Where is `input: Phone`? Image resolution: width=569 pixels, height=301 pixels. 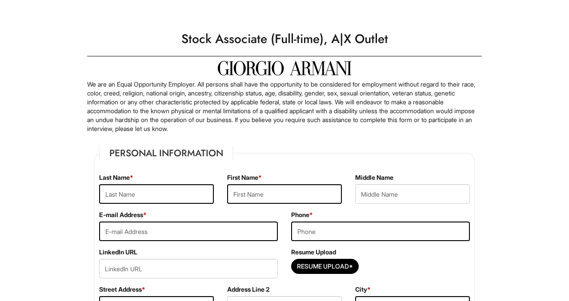 input: Phone is located at coordinates (381, 232).